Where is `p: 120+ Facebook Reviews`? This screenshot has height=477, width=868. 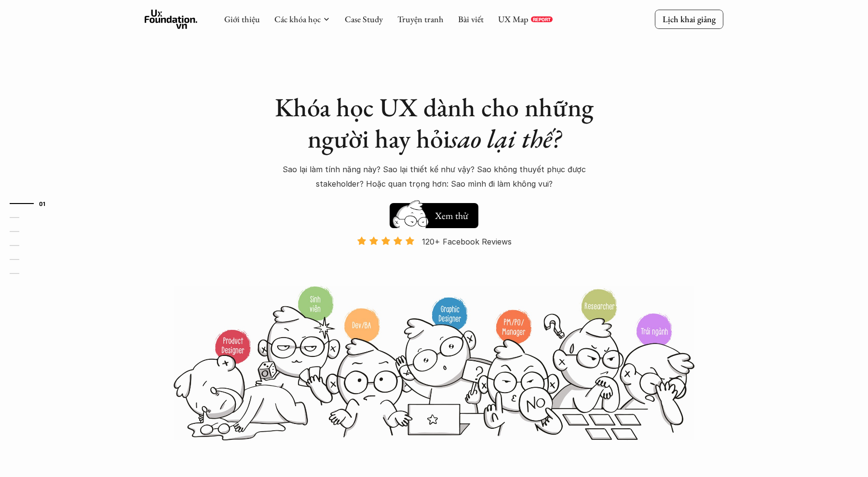
p: 120+ Facebook Reviews is located at coordinates (467, 242).